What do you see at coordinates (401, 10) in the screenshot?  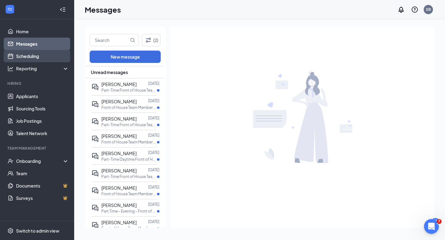 I see `svg: Notifications` at bounding box center [401, 10].